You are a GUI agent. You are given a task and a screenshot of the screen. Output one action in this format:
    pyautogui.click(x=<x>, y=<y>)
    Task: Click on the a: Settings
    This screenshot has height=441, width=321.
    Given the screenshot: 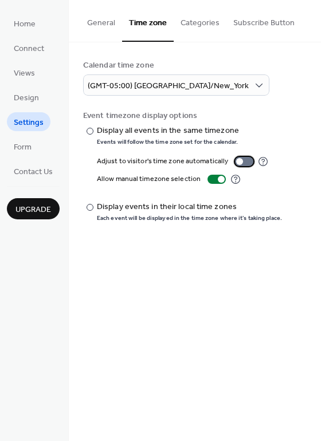 What is the action you would take?
    pyautogui.click(x=29, y=121)
    